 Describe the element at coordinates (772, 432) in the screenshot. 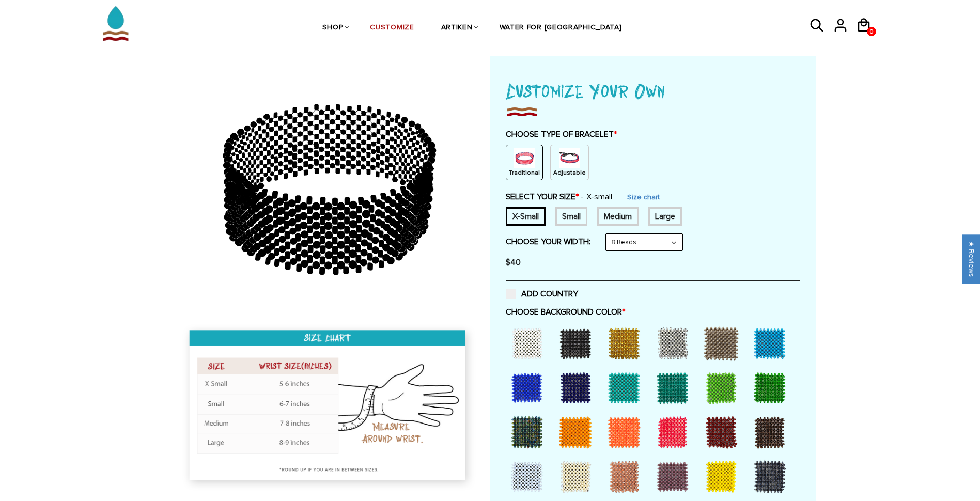

I see `div: Brown` at that location.